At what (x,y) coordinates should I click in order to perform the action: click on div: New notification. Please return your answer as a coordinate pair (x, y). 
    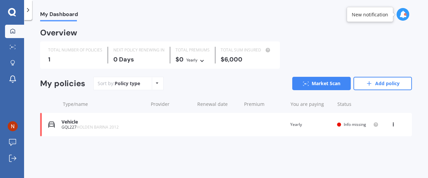
    Looking at the image, I should click on (370, 14).